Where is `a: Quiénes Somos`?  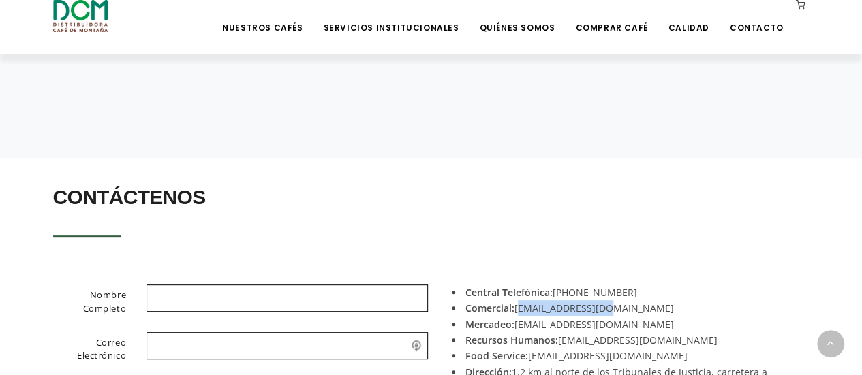 a: Quiénes Somos is located at coordinates (516, 17).